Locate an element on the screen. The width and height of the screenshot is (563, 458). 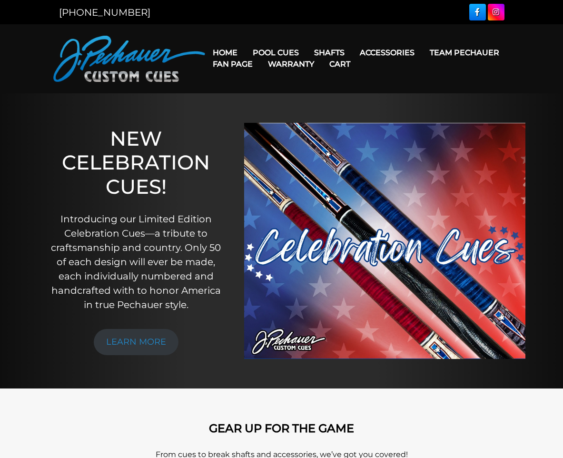
a: Shafts is located at coordinates (329, 52).